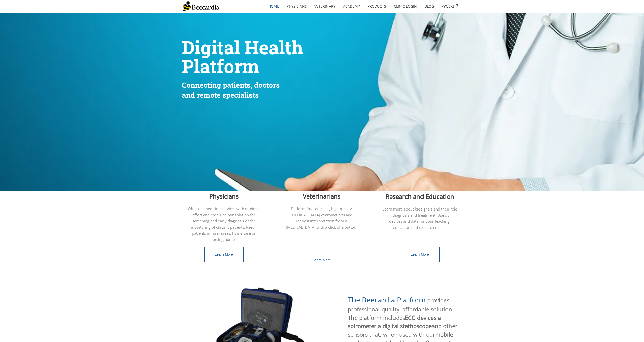  What do you see at coordinates (321, 196) in the screenshot?
I see `span: Veterinarians` at bounding box center [321, 196].